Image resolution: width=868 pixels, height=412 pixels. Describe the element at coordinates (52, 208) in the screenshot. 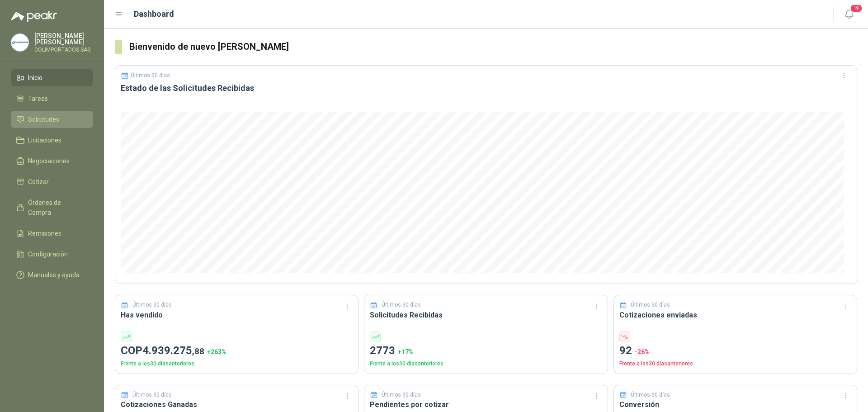

I see `a: Órdenes de Compra` at that location.